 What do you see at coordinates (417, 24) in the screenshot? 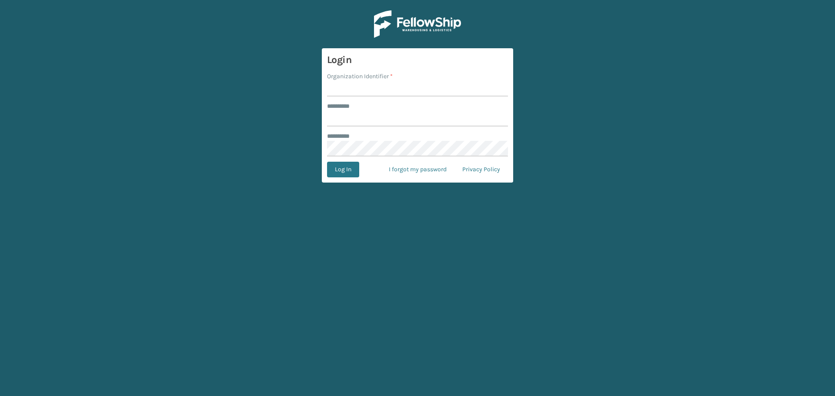
I see `img: Logo` at bounding box center [417, 24].